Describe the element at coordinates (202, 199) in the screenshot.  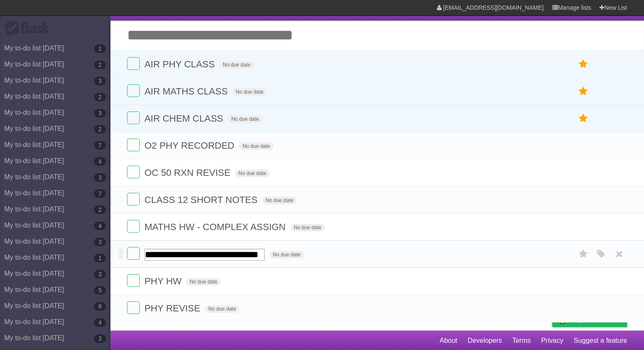
I see `span: CLASS 12 SHORT NOTES` at that location.